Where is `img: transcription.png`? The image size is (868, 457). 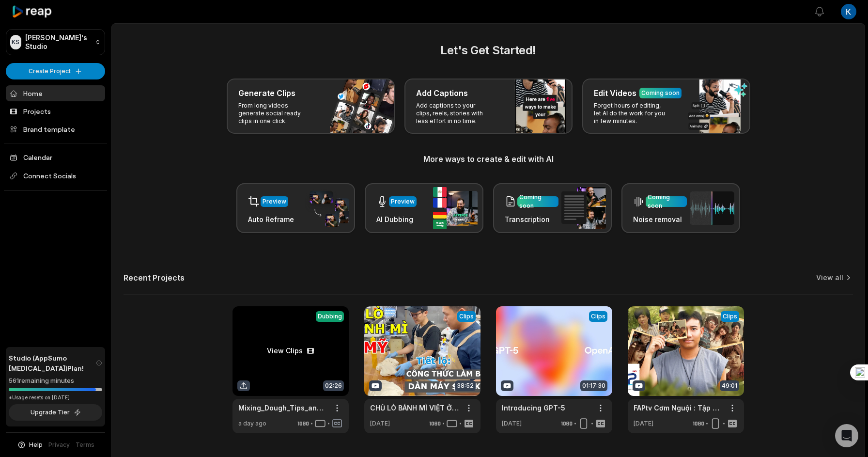
img: transcription.png is located at coordinates (584, 208).